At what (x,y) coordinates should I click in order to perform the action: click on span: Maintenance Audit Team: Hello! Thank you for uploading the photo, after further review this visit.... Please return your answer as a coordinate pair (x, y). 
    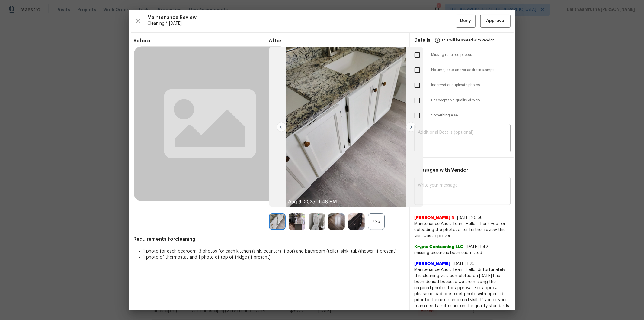
    Looking at the image, I should click on (463, 230).